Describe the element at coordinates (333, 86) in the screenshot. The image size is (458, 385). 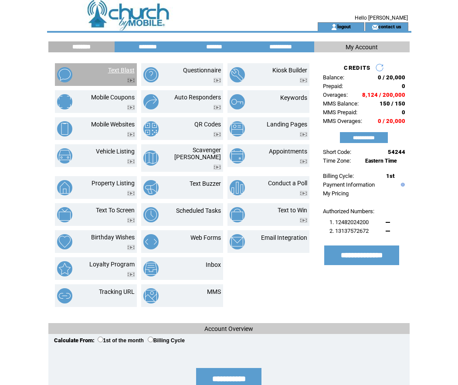
I see `span: Prepaid:` at that location.